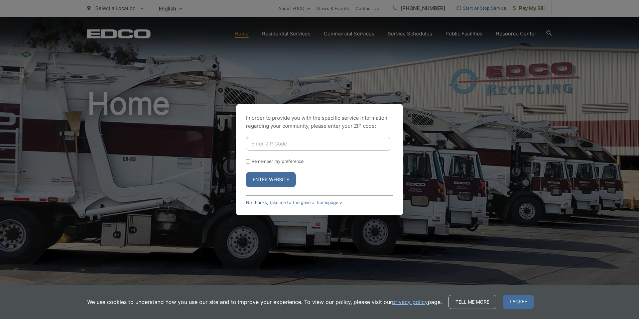 This screenshot has height=319, width=639. What do you see at coordinates (472, 302) in the screenshot?
I see `a: Tell me more` at bounding box center [472, 302].